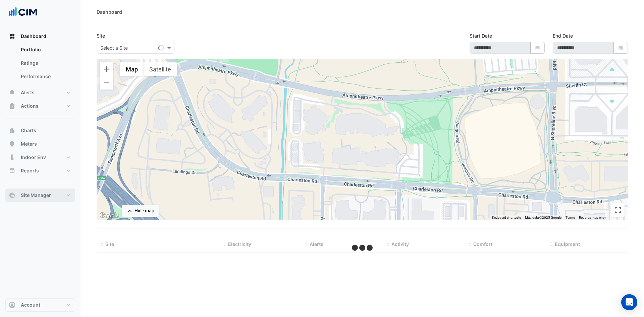  Describe the element at coordinates (101, 35) in the screenshot. I see `label: Site` at that location.